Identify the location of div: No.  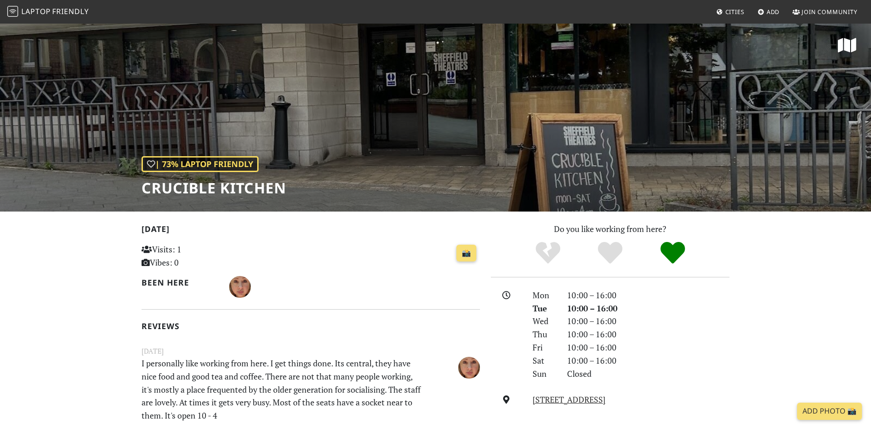
(548, 253).